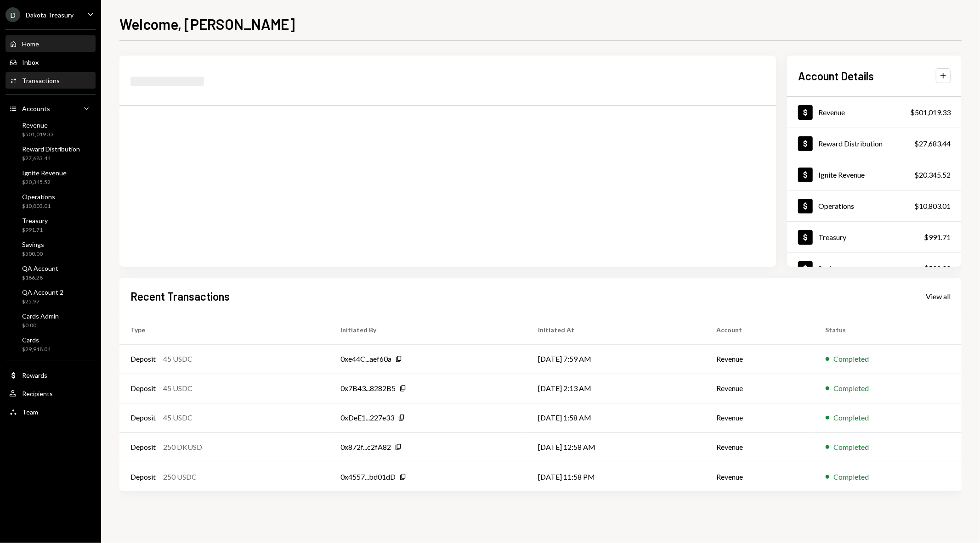 This screenshot has width=980, height=543. Describe the element at coordinates (50, 297) in the screenshot. I see `a: QA Account 2$25.97` at that location.